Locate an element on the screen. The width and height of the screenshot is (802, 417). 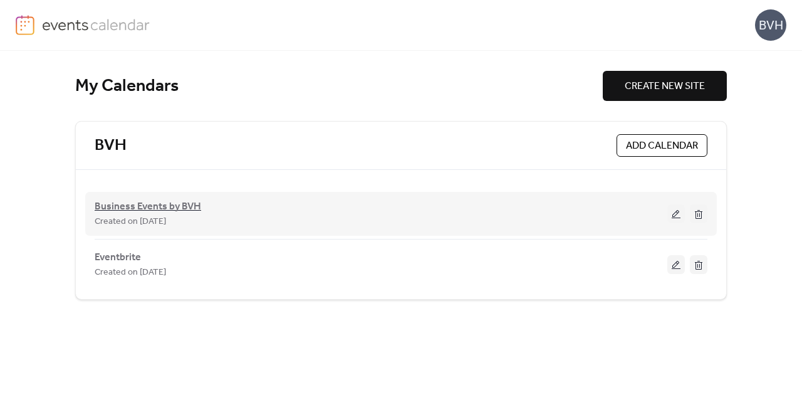
span: Eventbrite is located at coordinates (118, 257).